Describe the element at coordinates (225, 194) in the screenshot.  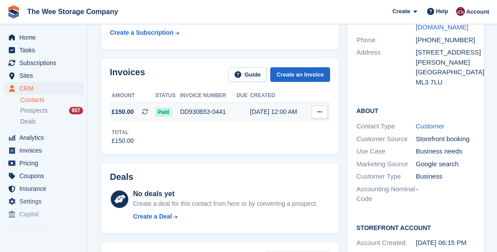
I see `div: No deals yet` at that location.